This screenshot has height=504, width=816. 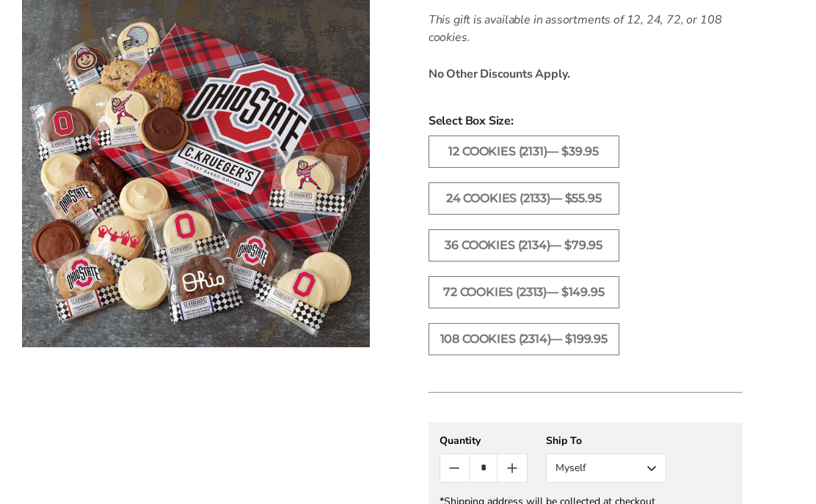 I want to click on label: 108 Cookies (2314)— $199.95, so click(x=524, y=339).